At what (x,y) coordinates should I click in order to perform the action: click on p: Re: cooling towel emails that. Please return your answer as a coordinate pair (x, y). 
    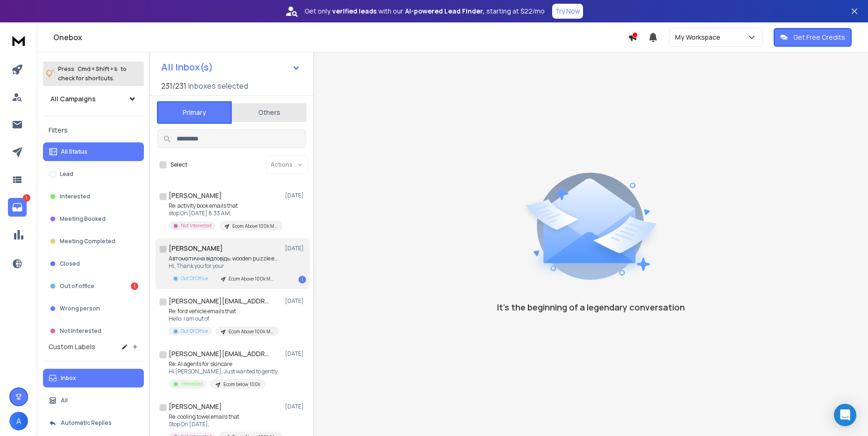
    Looking at the image, I should click on (224, 418).